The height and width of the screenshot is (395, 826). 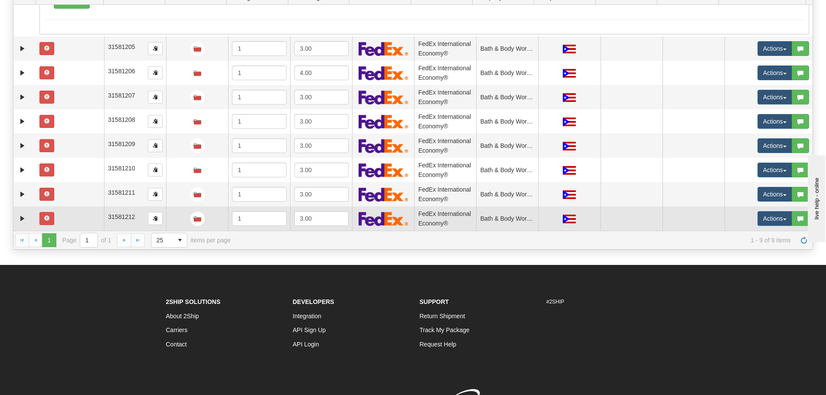 I want to click on strong: Support, so click(x=434, y=302).